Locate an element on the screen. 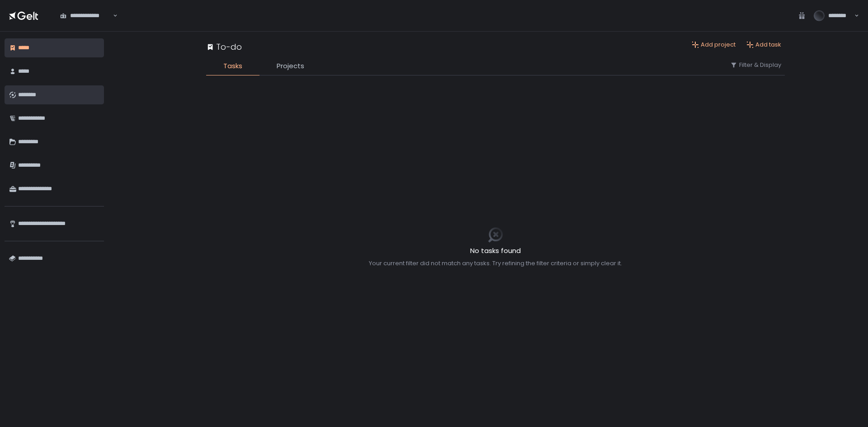 This screenshot has height=427, width=868. div: Add project is located at coordinates (714, 45).